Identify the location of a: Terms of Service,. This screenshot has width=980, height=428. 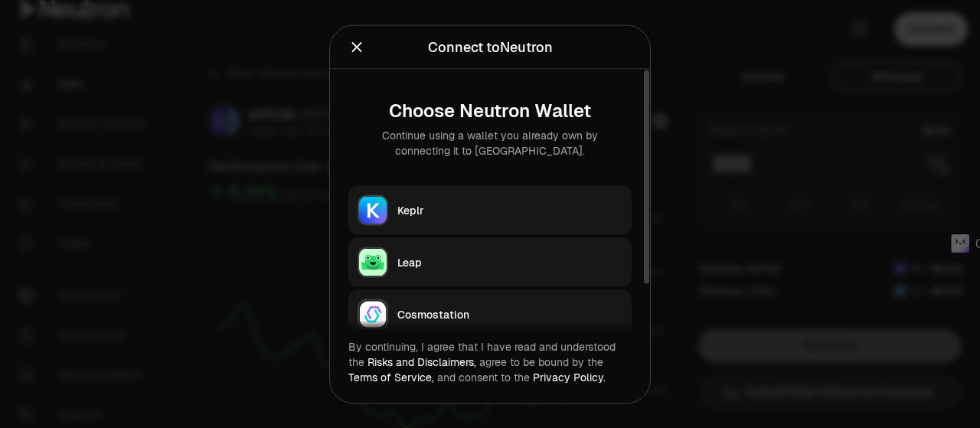
(391, 377).